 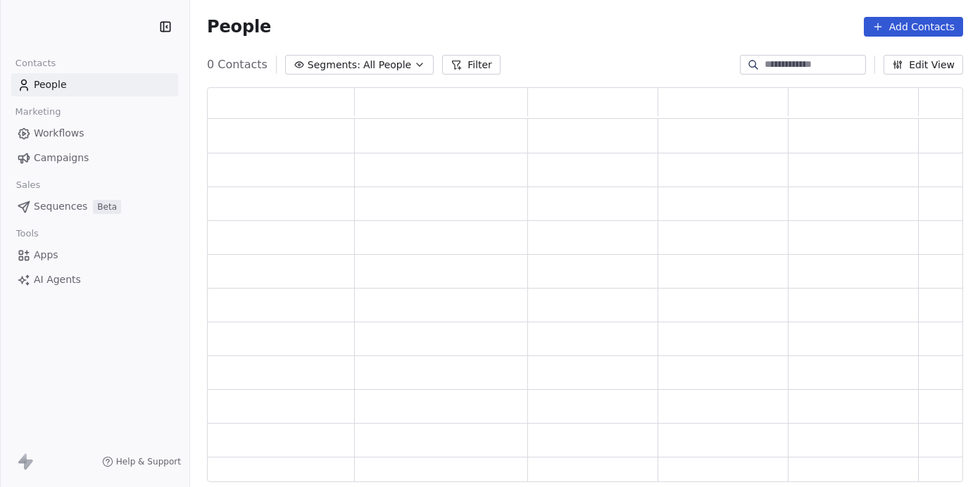 I want to click on span: Help & Support, so click(x=149, y=462).